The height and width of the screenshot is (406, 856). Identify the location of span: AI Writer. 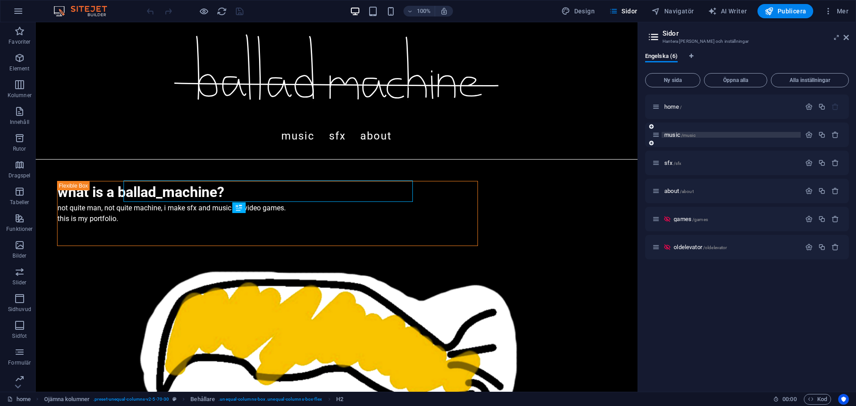
(727, 11).